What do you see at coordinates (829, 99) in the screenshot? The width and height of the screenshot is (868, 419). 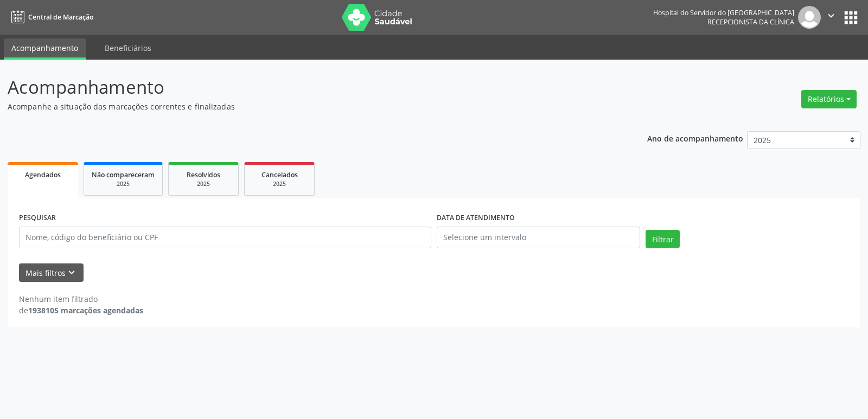 I see `button: Relatórios` at bounding box center [829, 99].